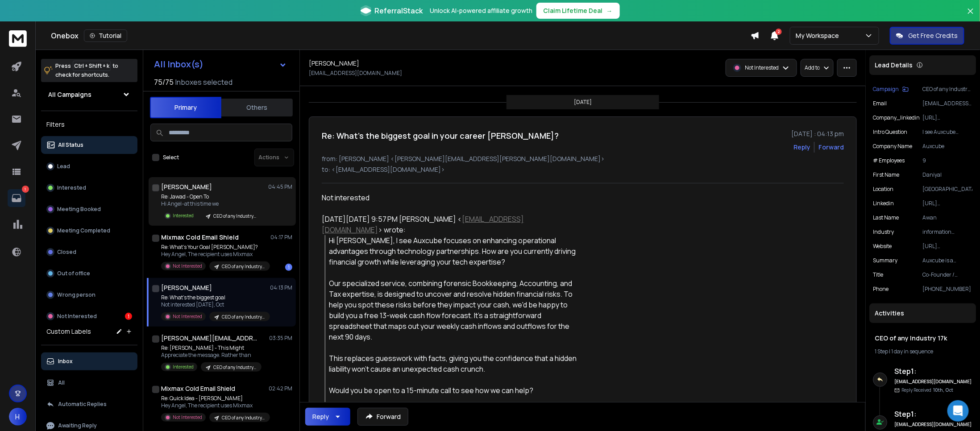 The height and width of the screenshot is (431, 980). I want to click on div: Not interested, so click(452, 197).